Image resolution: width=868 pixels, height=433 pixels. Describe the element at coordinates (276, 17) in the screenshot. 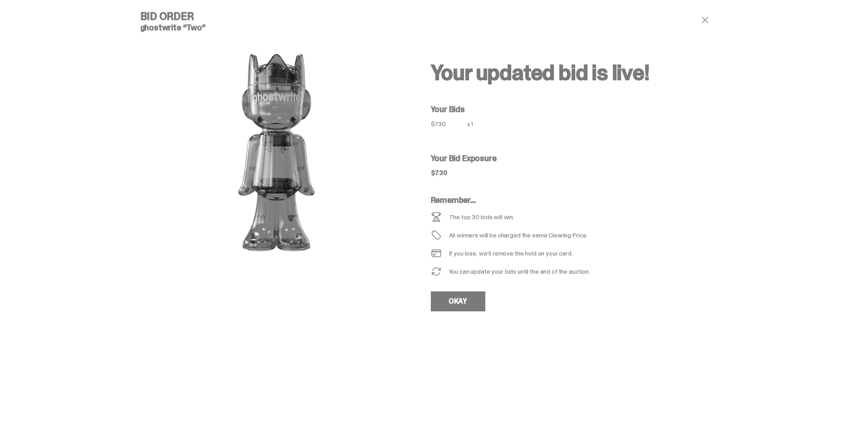

I see `h4: Bid Order` at that location.